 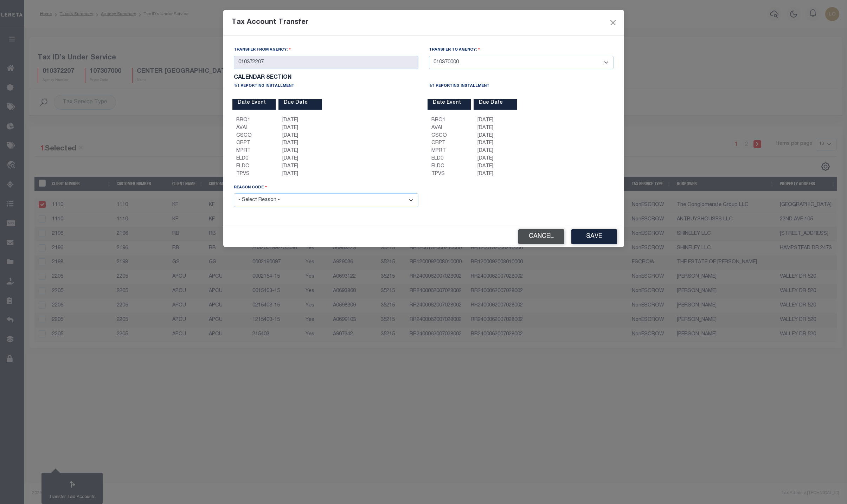 I want to click on h6: Calendar Section, so click(x=424, y=78).